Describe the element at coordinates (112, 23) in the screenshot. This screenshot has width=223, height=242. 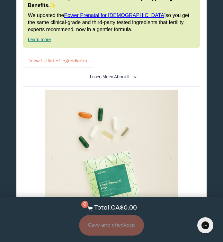
I see `p: We updated the so you get the same clinical-grade and third-party tested ingredients that fertili...` at that location.